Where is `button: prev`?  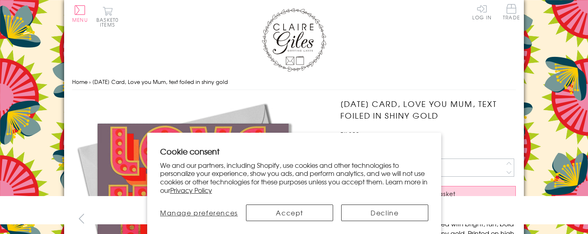
button: prev is located at coordinates (81, 218).